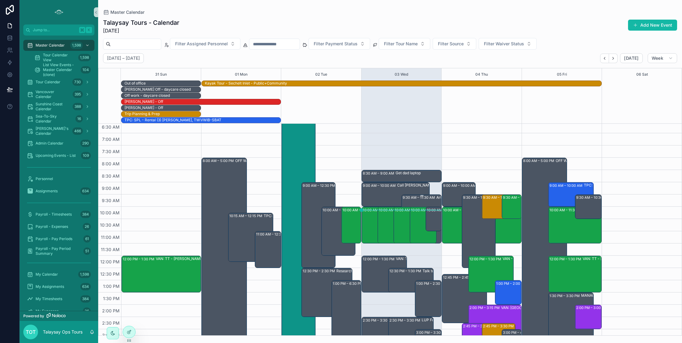 This screenshot has height=343, width=682. What do you see at coordinates (47, 275) in the screenshot?
I see `span: My Calendar` at bounding box center [47, 275].